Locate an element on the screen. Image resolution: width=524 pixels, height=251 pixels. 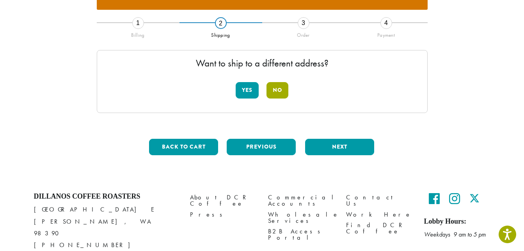
a: Commercial Accounts is located at coordinates (301, 200).